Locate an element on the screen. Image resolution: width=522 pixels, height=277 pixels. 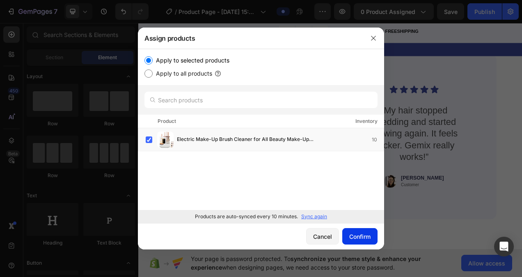
p: HRS is located at coordinates (191, 18).